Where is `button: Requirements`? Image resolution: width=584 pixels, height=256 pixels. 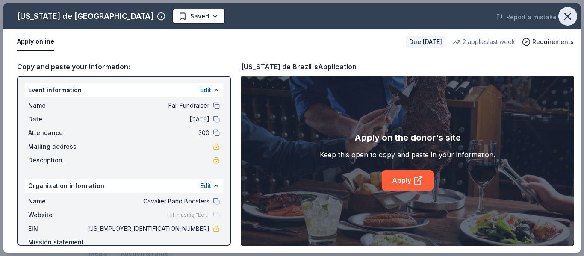
button: Requirements is located at coordinates (548, 42).